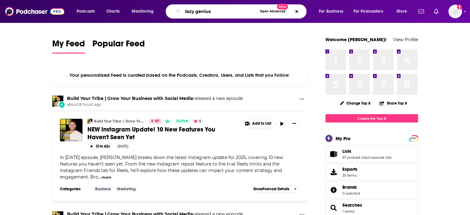 The width and height of the screenshot is (470, 215). Describe the element at coordinates (113, 11) in the screenshot. I see `span: Charts` at that location.